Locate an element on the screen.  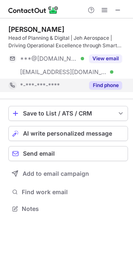
span: Find work email is located at coordinates (73, 192).